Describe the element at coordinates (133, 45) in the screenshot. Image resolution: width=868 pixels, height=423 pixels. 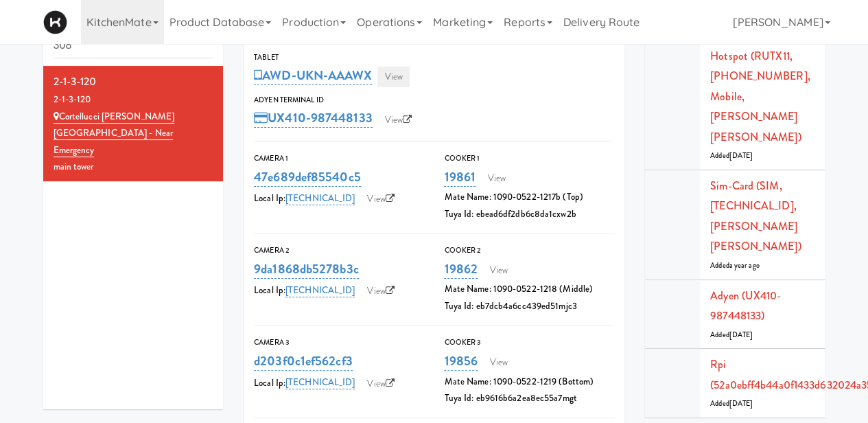
I see `input: Search towers` at that location.